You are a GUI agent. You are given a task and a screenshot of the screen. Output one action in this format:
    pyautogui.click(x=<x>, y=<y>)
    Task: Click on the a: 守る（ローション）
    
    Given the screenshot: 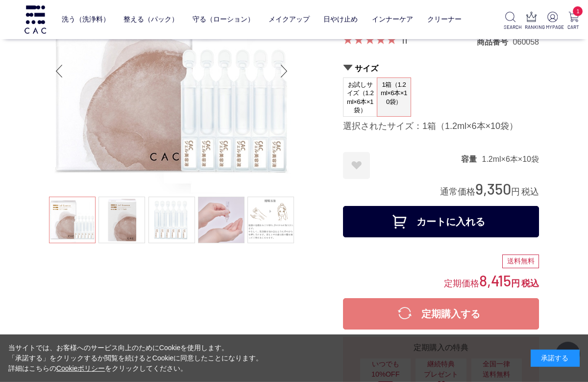 What is the action you would take?
    pyautogui.click(x=224, y=19)
    